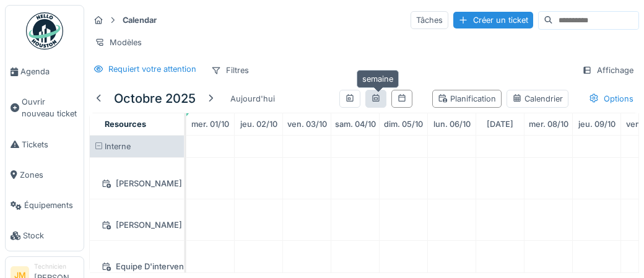 This screenshot has width=644, height=278. What do you see at coordinates (252, 99) in the screenshot?
I see `div: Aujourd'hui` at bounding box center [252, 99].